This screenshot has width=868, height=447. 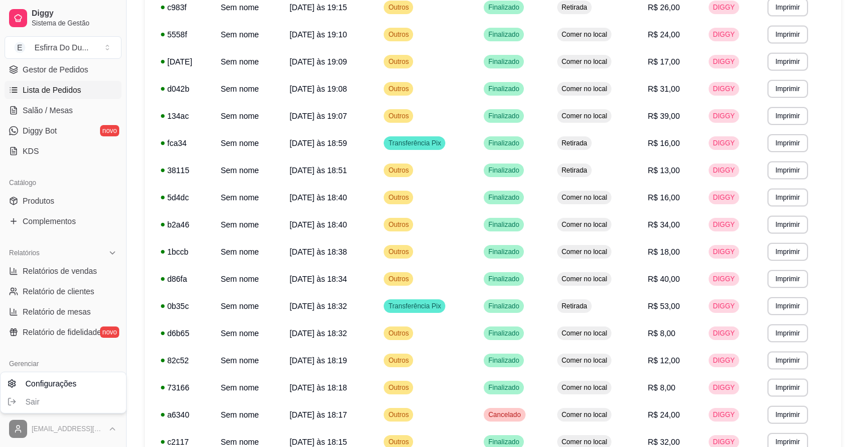 What do you see at coordinates (30, 151) in the screenshot?
I see `span: KDS` at bounding box center [30, 151].